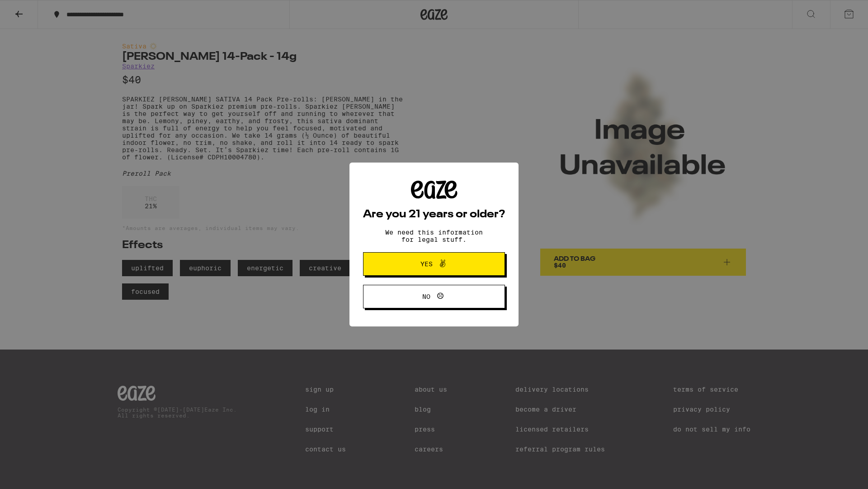  Describe the element at coordinates (434, 214) in the screenshot. I see `h2: Are you 21 years or older?` at that location.